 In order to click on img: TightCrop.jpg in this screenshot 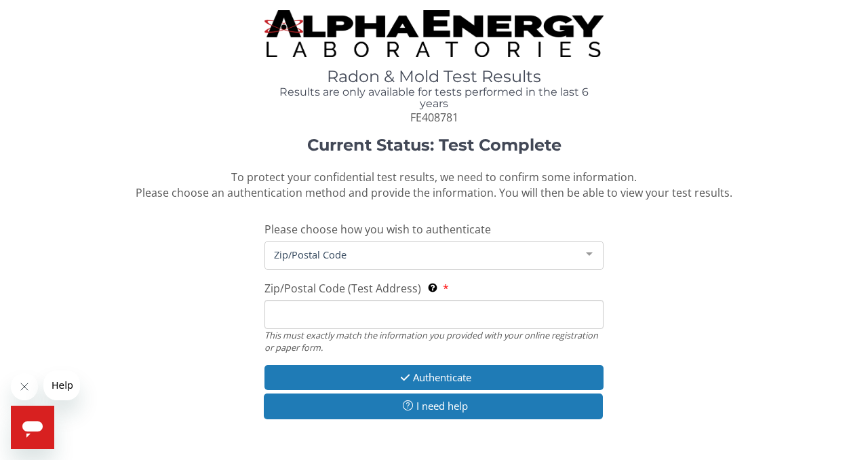, I will do `click(434, 33)`.